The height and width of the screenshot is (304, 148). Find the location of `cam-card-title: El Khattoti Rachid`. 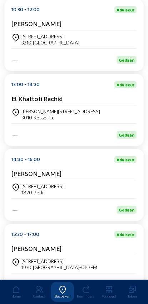

cam-card-title: El Khattoti Rachid is located at coordinates (37, 98).